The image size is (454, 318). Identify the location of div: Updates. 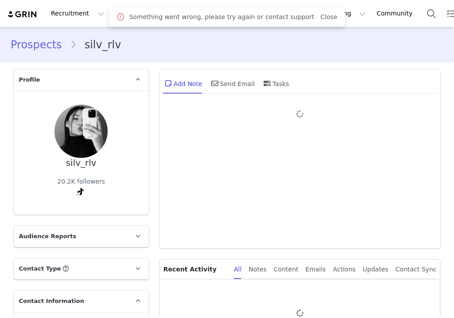
(376, 269).